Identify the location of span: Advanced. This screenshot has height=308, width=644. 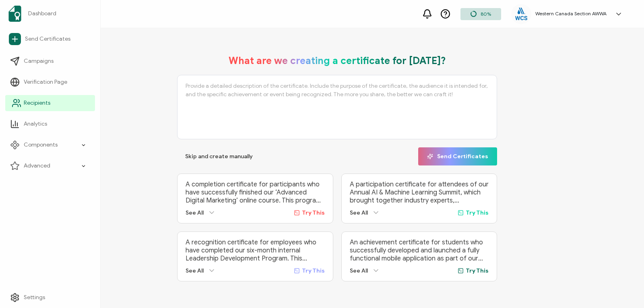
(37, 165).